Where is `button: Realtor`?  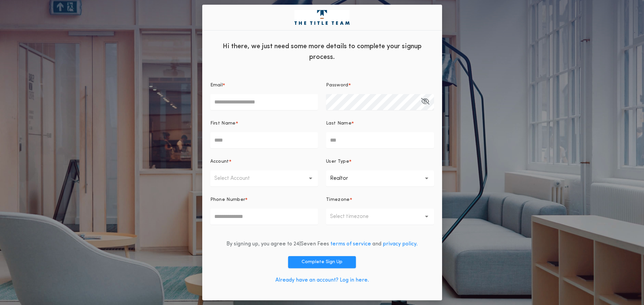
button: Realtor is located at coordinates (380, 178).